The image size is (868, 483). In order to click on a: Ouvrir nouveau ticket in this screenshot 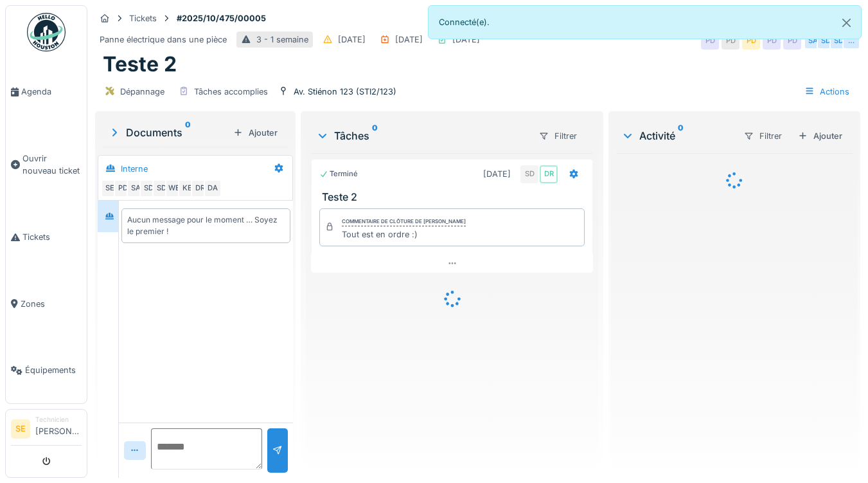, I will do `click(46, 164)`.